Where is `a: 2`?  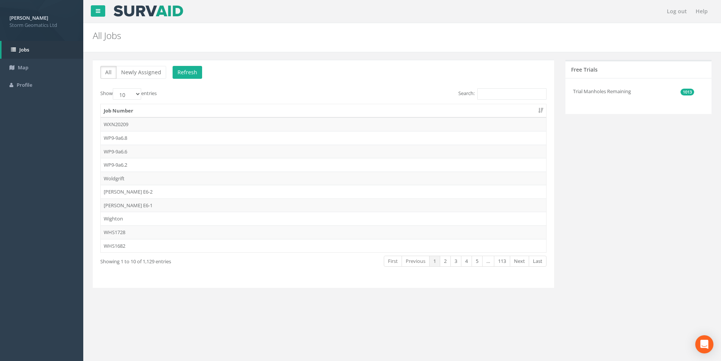 a: 2 is located at coordinates (445, 261).